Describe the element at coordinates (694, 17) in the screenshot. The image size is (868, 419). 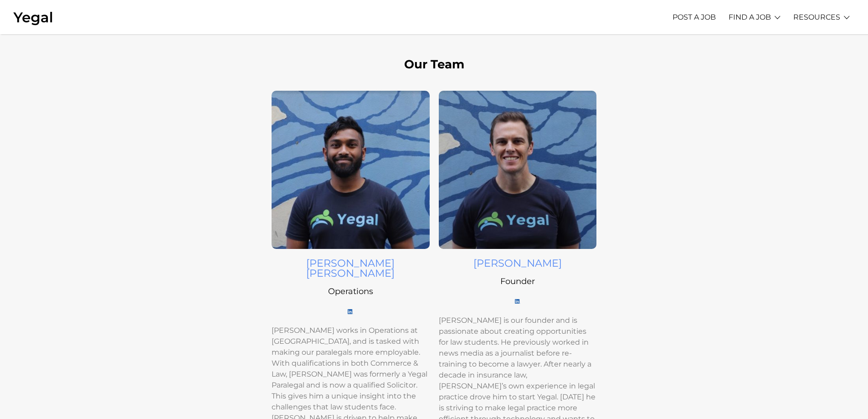
I see `a: POST A JOB` at that location.